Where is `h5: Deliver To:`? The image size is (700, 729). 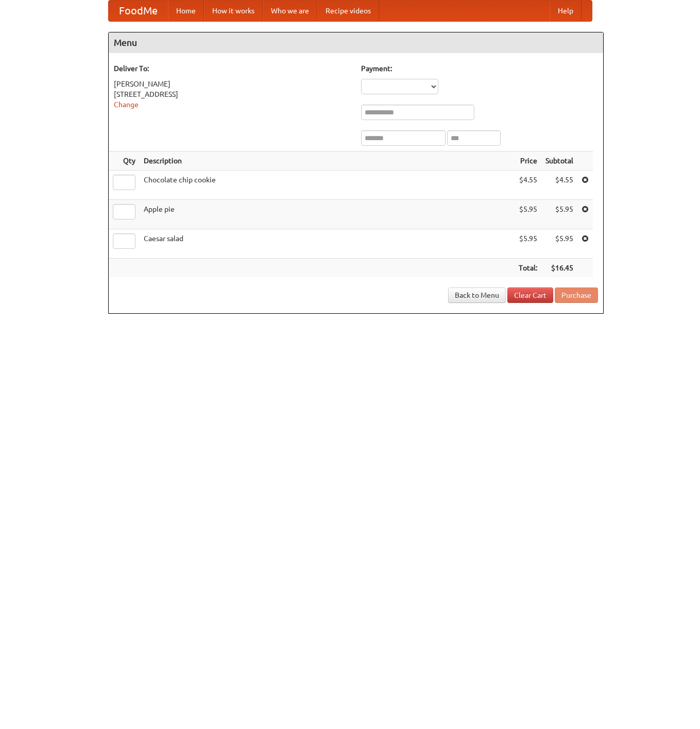 h5: Deliver To: is located at coordinates (232, 68).